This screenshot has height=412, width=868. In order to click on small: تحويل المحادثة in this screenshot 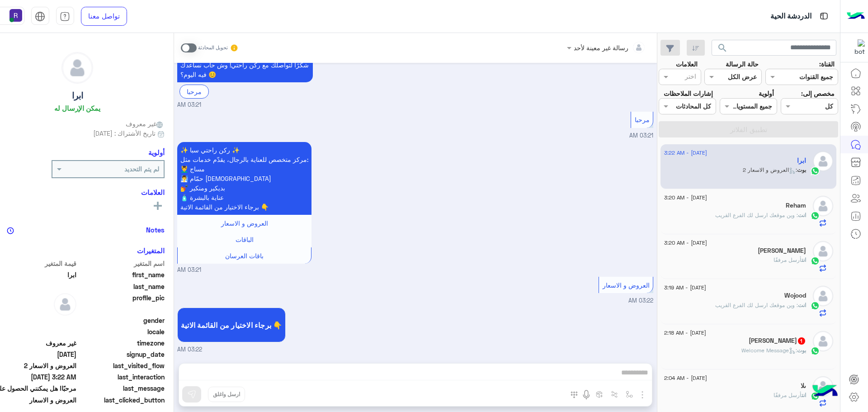, I will do `click(213, 48)`.